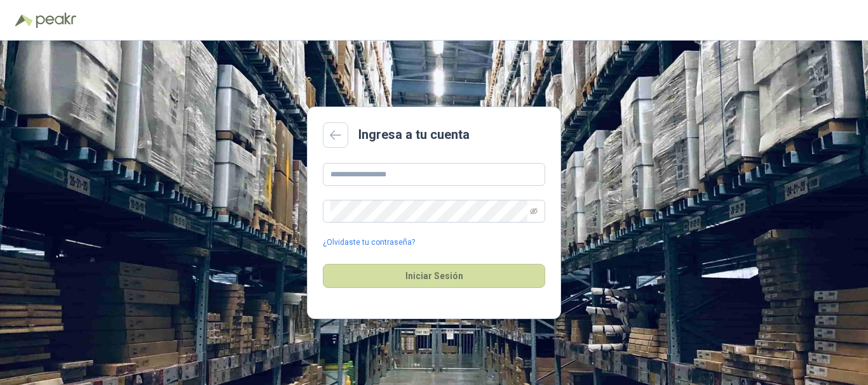 Image resolution: width=868 pixels, height=385 pixels. I want to click on img: Peakr, so click(56, 20).